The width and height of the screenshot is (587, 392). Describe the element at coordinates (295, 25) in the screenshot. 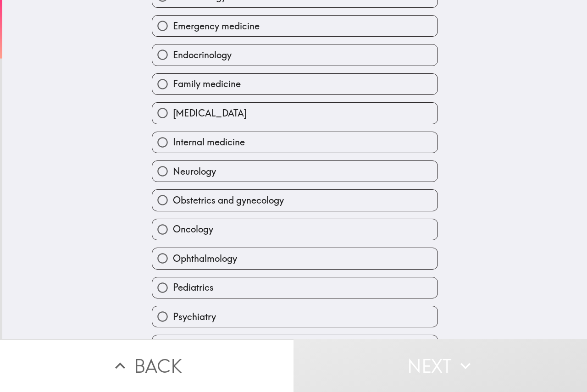

I see `button: Emergency medicine` at that location.